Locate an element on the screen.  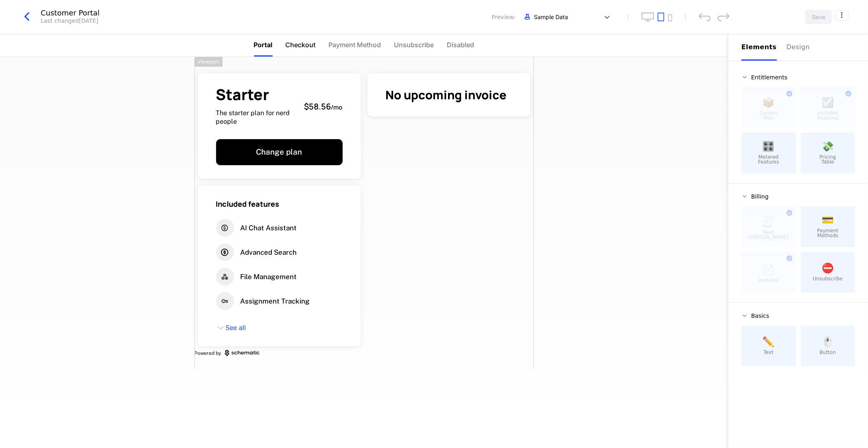
span: Portal is located at coordinates (263, 45).